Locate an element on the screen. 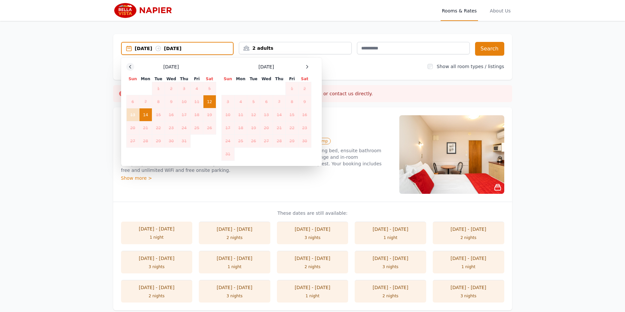 This screenshot has width=625, height=312. th: Fri is located at coordinates (292, 79).